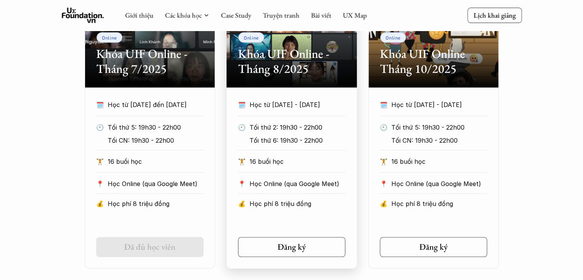  Describe the element at coordinates (321, 15) in the screenshot. I see `a: Bài viết` at that location.